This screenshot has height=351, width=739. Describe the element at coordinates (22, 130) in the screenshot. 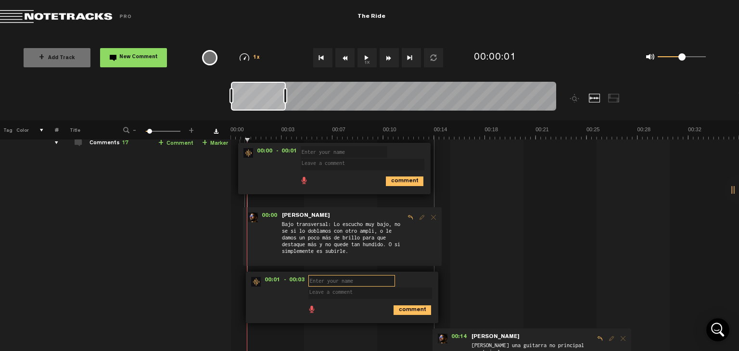

I see `th: Color` at that location.